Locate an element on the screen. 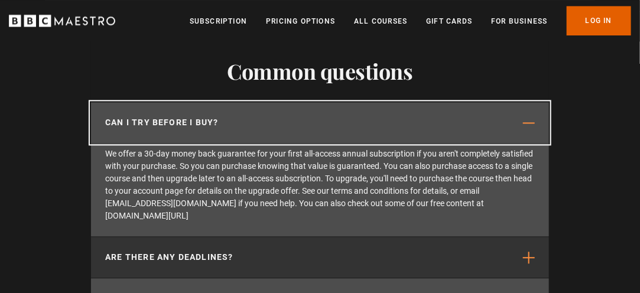 The image size is (640, 293). a: Log In is located at coordinates (599, 21).